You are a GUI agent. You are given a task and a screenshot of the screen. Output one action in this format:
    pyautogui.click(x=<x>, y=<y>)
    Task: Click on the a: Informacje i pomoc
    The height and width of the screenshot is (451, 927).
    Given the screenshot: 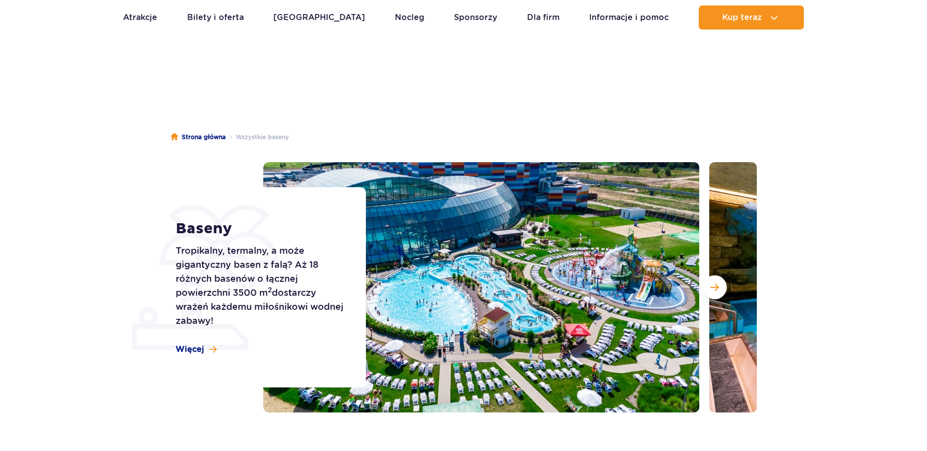 What is the action you would take?
    pyautogui.click(x=628, y=18)
    